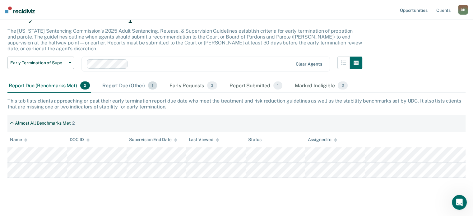 This screenshot has height=216, width=473. I want to click on div: Clear agents, so click(309, 64).